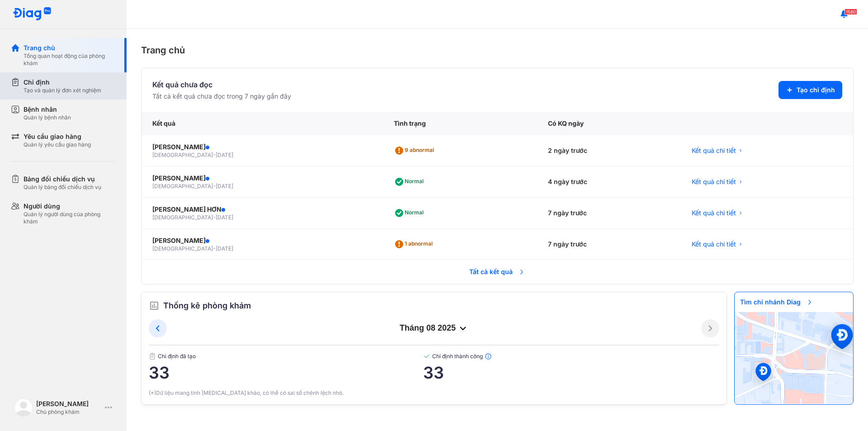 The image size is (868, 431). What do you see at coordinates (207, 306) in the screenshot?
I see `span: Thống kê phòng khám` at bounding box center [207, 306].